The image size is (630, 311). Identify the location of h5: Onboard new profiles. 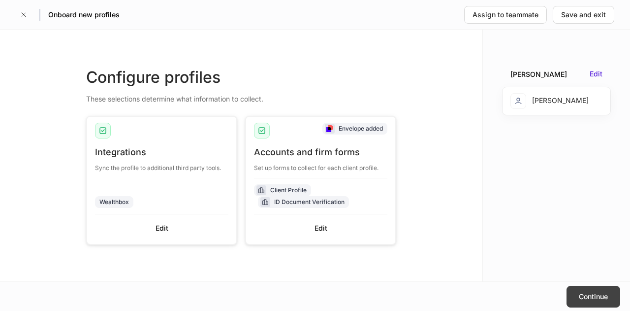
(84, 15).